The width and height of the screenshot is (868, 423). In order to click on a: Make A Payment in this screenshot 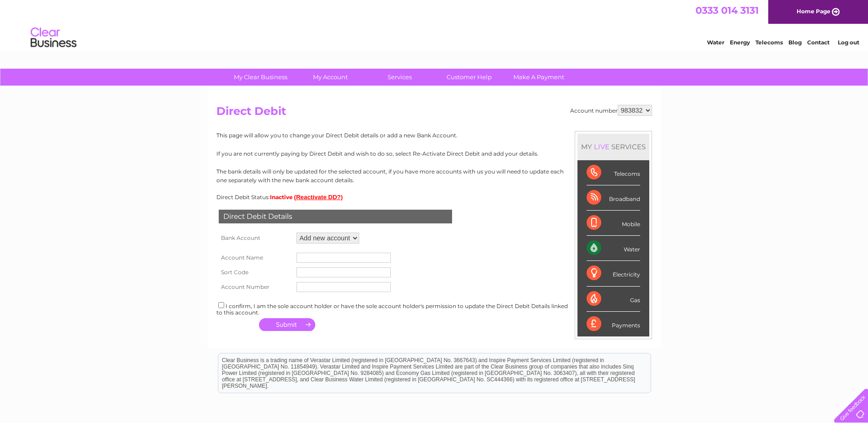, I will do `click(538, 77)`.